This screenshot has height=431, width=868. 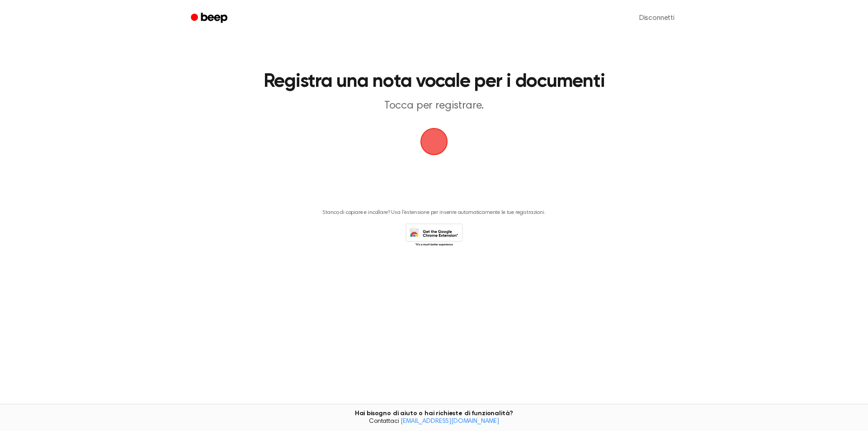 I want to click on a: Disconnetti, so click(x=657, y=18).